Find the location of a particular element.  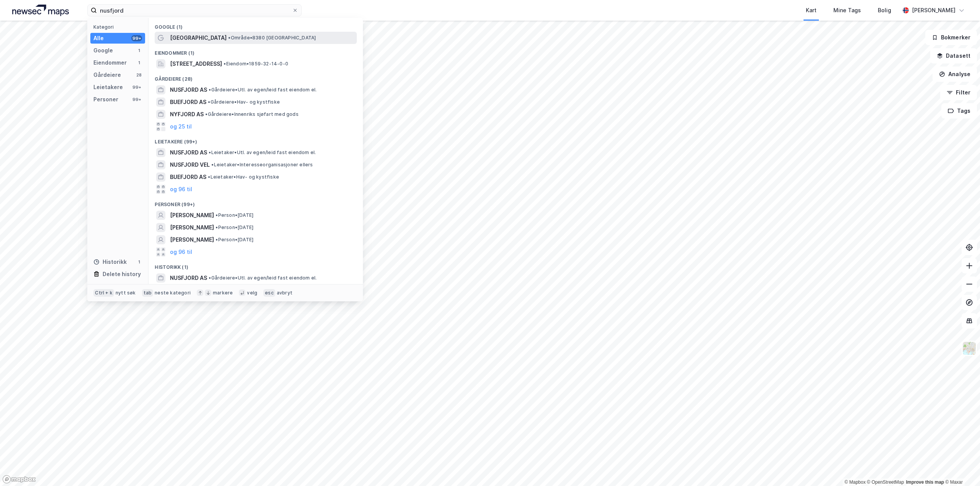

span: Gårdeiere • Hav- og kystfiske is located at coordinates (244, 102).